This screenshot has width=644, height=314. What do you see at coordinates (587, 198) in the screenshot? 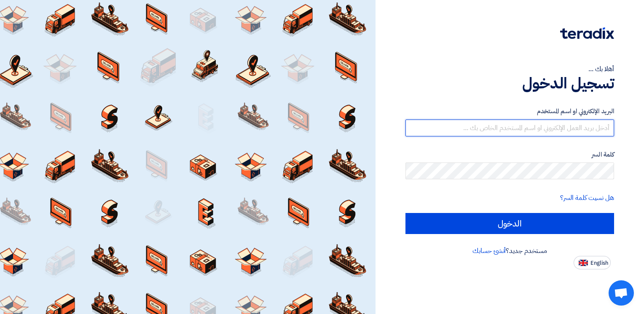
I see `a: هل نسيت كلمة السر؟` at bounding box center [587, 198].